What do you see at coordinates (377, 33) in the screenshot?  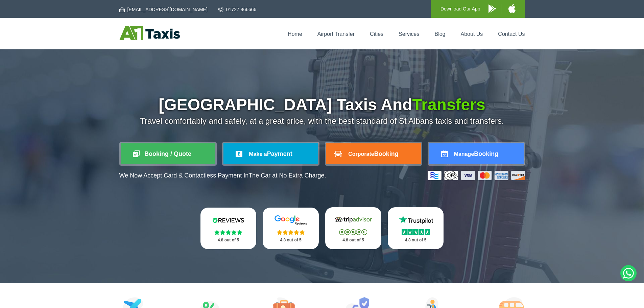 I see `a: Cities` at bounding box center [377, 33].